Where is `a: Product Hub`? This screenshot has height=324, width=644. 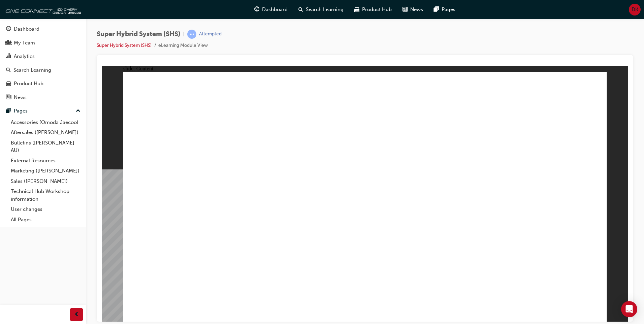 a: Product Hub is located at coordinates (43, 83).